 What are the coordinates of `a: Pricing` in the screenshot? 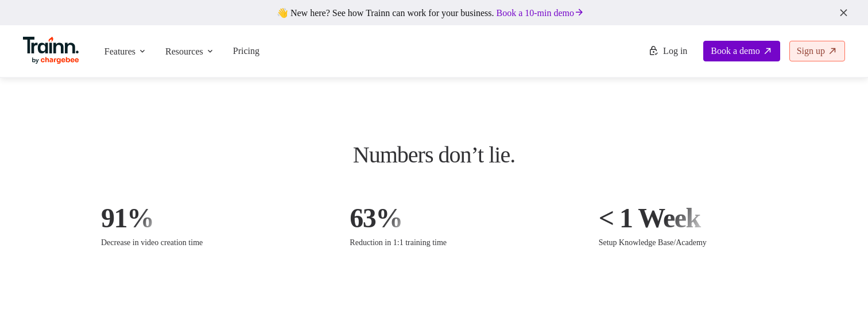 It's located at (247, 51).